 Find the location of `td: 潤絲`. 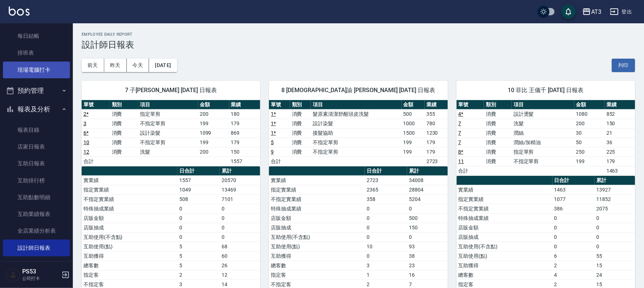

td: 潤絲 is located at coordinates (543, 133).